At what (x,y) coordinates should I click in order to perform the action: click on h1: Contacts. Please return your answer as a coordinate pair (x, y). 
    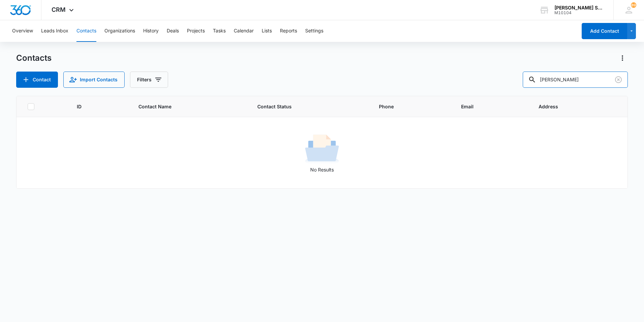
    Looking at the image, I should click on (34, 58).